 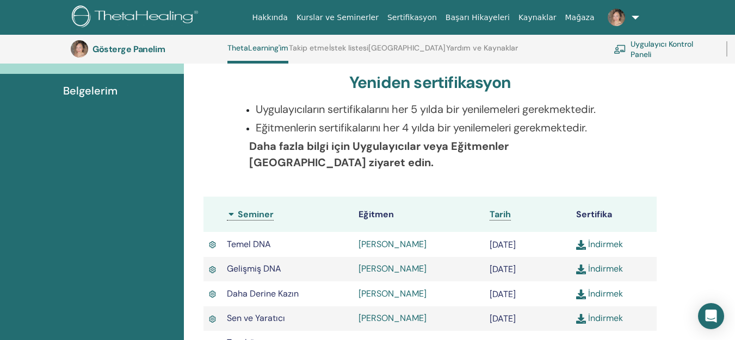 I want to click on font: Kurslar ve Seminerler, so click(x=337, y=17).